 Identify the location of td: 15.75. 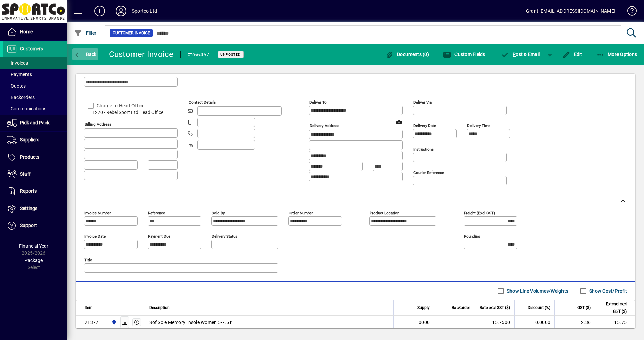
(615, 322).